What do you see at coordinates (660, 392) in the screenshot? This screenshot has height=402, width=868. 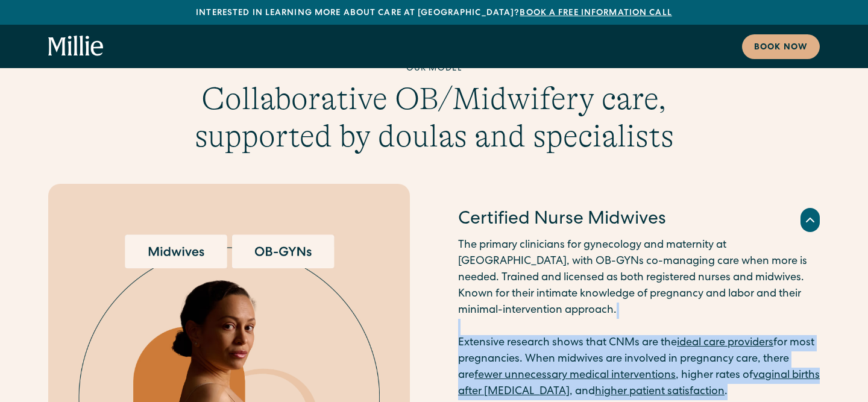 I see `a: higher patient satisfaction` at bounding box center [660, 392].